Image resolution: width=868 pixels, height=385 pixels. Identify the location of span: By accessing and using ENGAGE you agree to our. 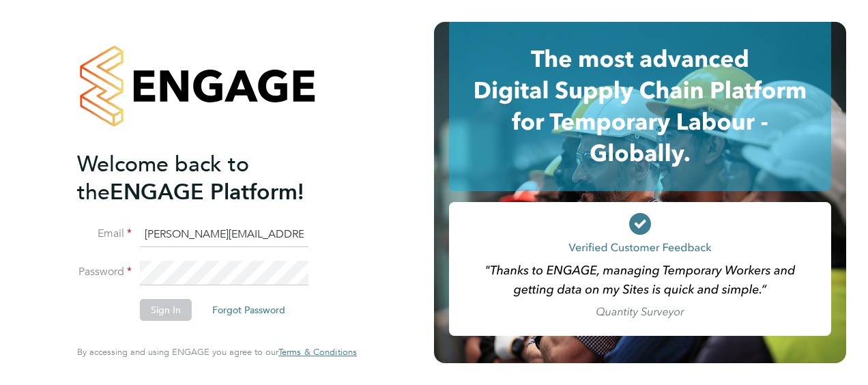
(217, 351).